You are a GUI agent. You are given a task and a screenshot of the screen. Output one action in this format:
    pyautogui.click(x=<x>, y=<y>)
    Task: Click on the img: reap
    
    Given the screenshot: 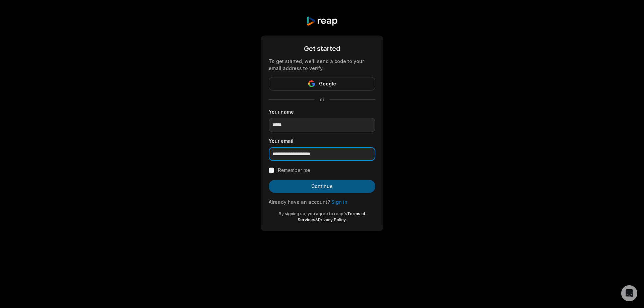 What is the action you would take?
    pyautogui.click(x=322, y=21)
    